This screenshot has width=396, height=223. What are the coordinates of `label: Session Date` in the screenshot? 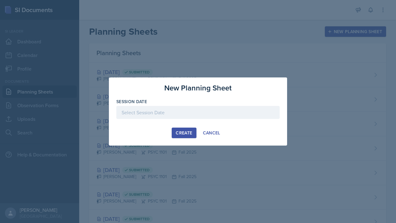 It's located at (131, 101).